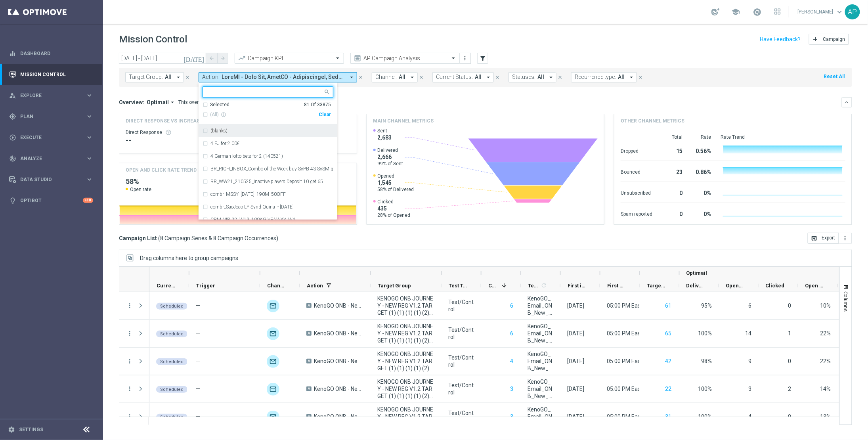 This screenshot has height=440, width=868. What do you see at coordinates (171, 362) in the screenshot?
I see `span: Scheduled` at bounding box center [171, 362].